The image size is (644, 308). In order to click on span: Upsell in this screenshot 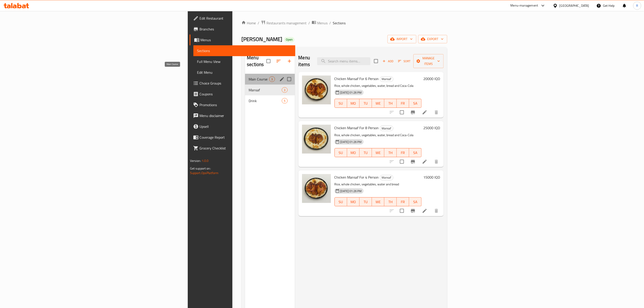, I will do `click(246, 127)`.